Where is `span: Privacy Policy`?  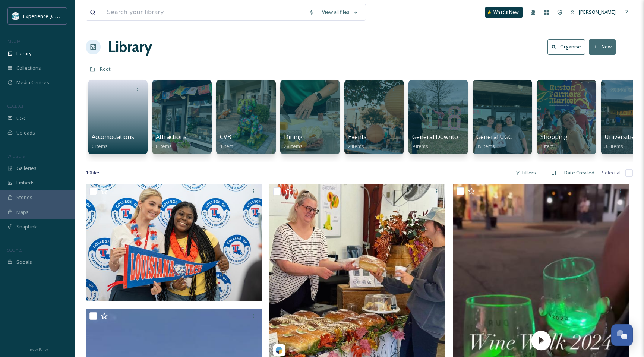
span: Privacy Policy is located at coordinates (37, 349).